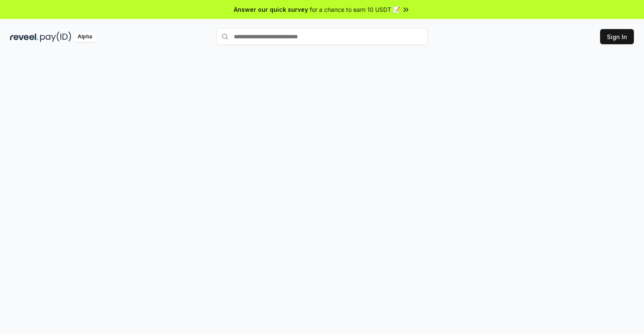 This screenshot has height=334, width=644. Describe the element at coordinates (271, 9) in the screenshot. I see `span: Answer our quick survey` at that location.